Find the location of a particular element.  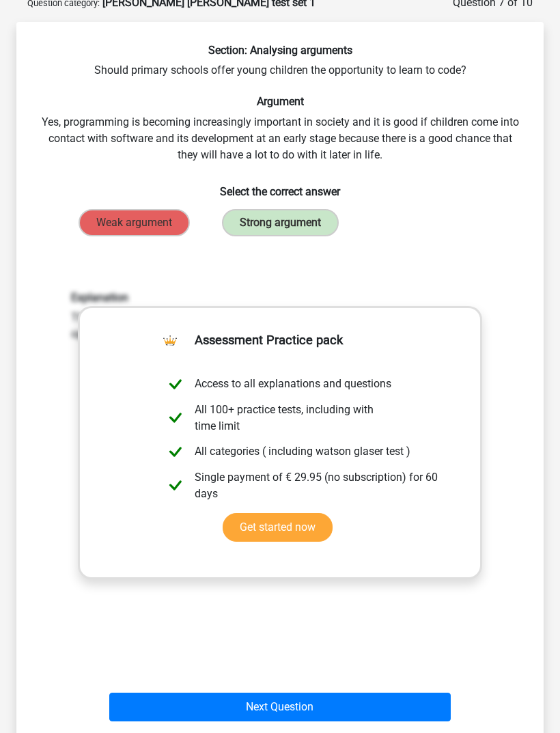

a: Get started now is located at coordinates (278, 528).